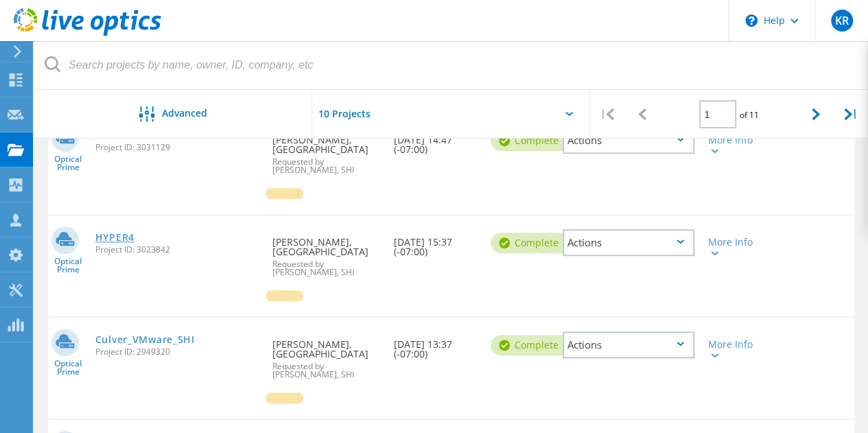 The image size is (868, 433). I want to click on span: of 11, so click(749, 114).